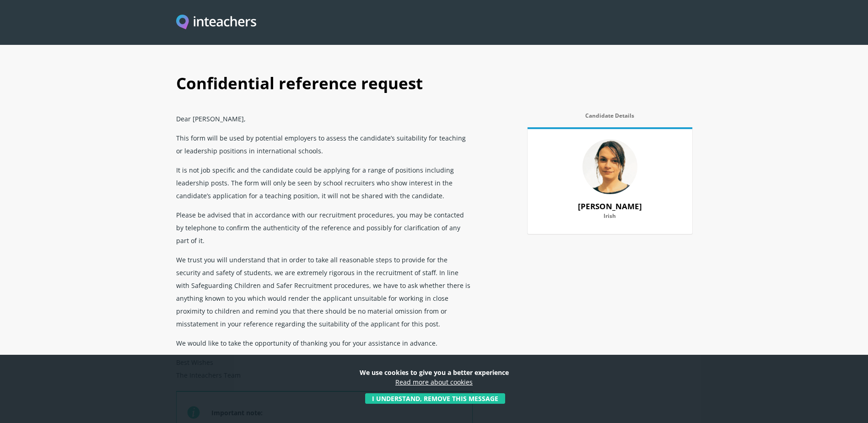 Image resolution: width=868 pixels, height=423 pixels. What do you see at coordinates (324, 227) in the screenshot?
I see `p: Please be advised that in accordance with our recruitment procedures, you may be contacted by tel...` at bounding box center [324, 227].